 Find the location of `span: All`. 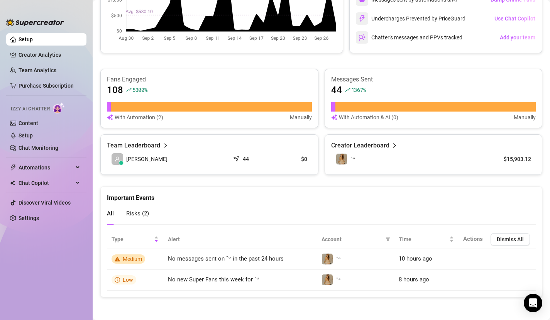

span: All is located at coordinates (110, 213).